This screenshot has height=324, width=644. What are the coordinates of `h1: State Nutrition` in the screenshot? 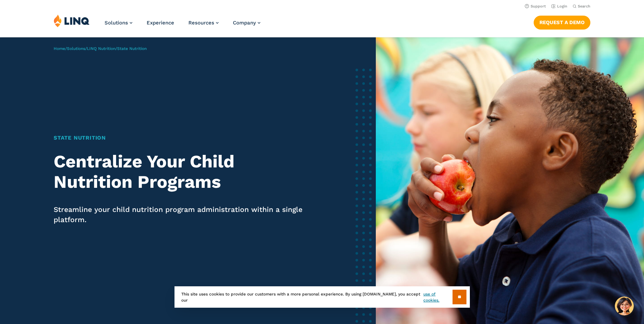 It's located at (180, 138).